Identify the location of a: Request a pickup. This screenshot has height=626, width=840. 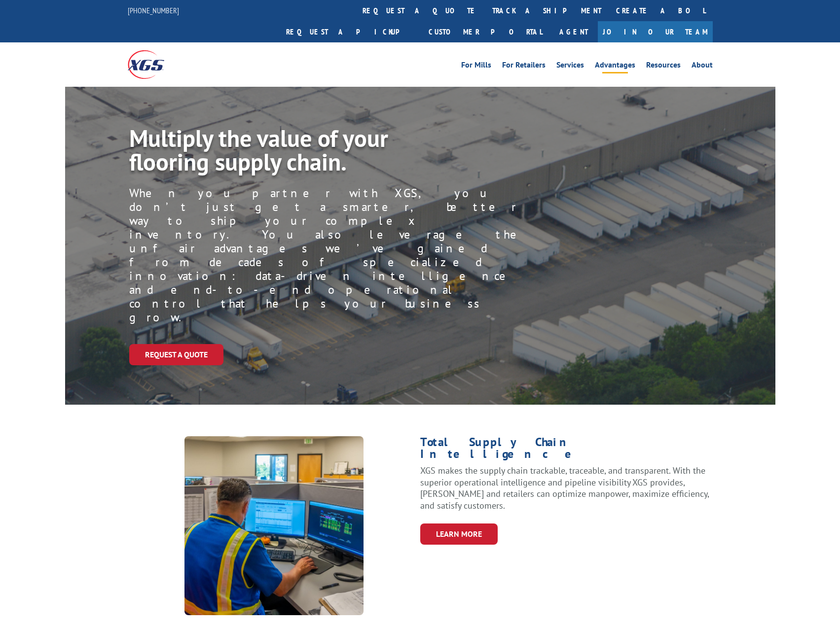
(350, 32).